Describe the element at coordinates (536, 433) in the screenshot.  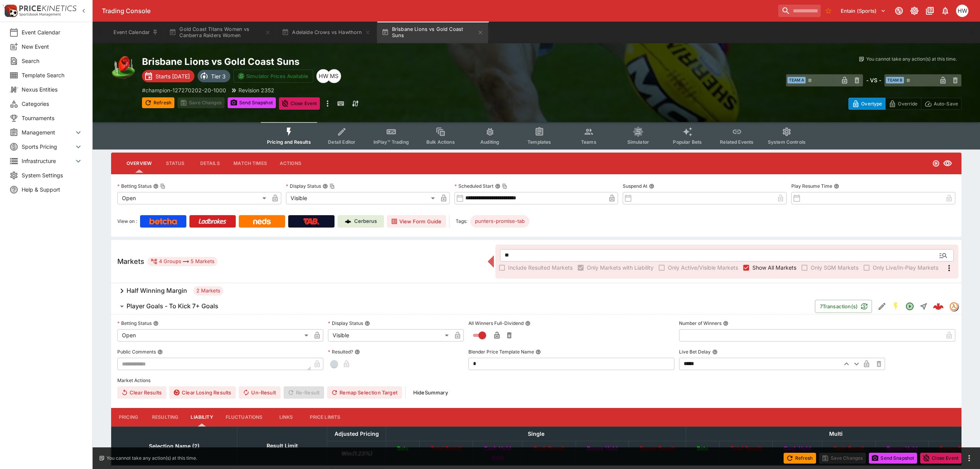
I see `th: Single` at that location.